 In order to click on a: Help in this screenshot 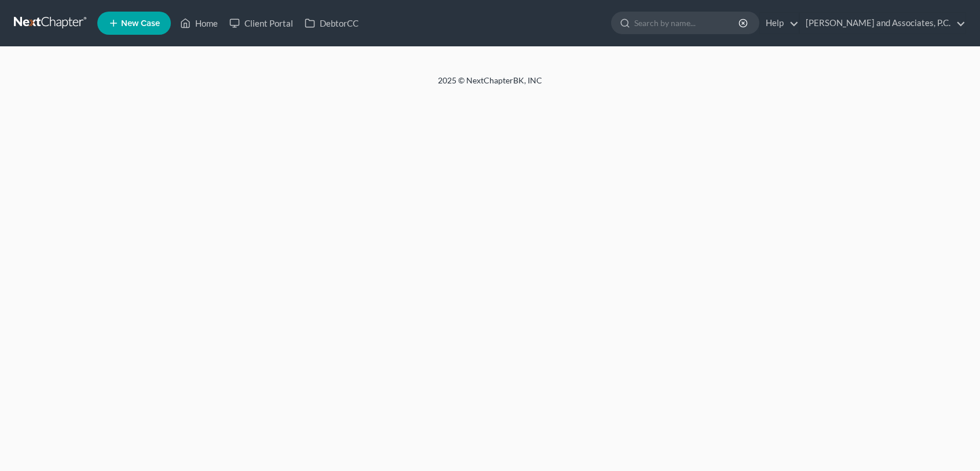, I will do `click(779, 23)`.